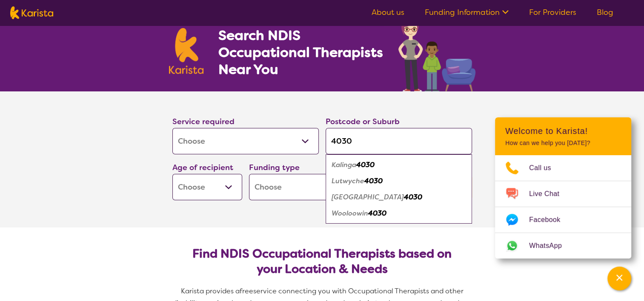 The width and height of the screenshot is (644, 301). What do you see at coordinates (388, 12) in the screenshot?
I see `a: About us` at bounding box center [388, 12].